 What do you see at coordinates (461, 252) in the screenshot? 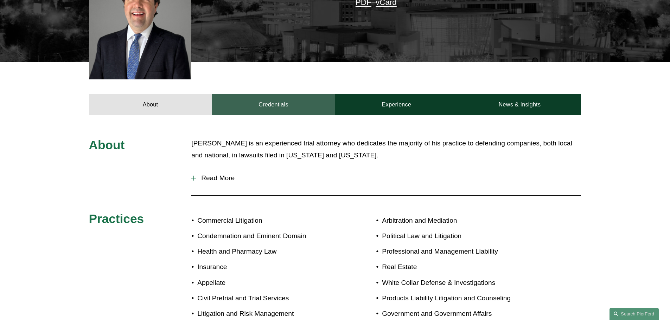
I see `p: Professional and Management Liability` at bounding box center [461, 252].